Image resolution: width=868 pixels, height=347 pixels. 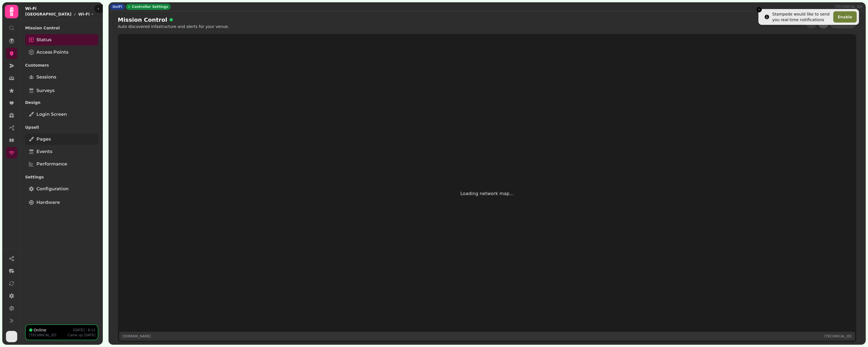 I want to click on span: Pages, so click(x=43, y=139).